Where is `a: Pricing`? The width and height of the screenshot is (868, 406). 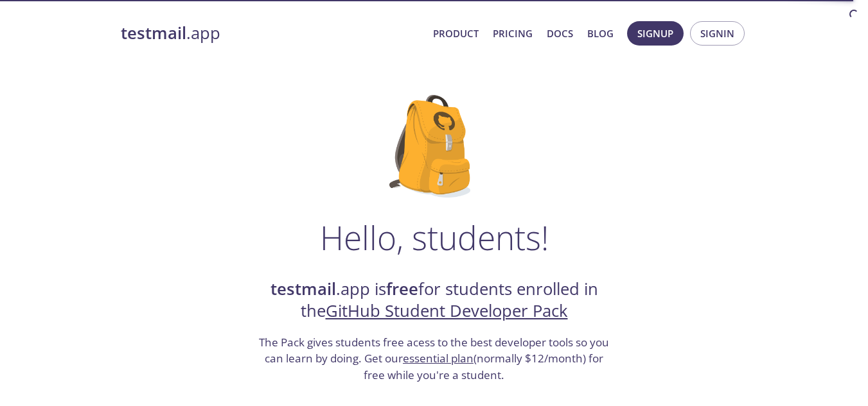
a: Pricing is located at coordinates (513, 33).